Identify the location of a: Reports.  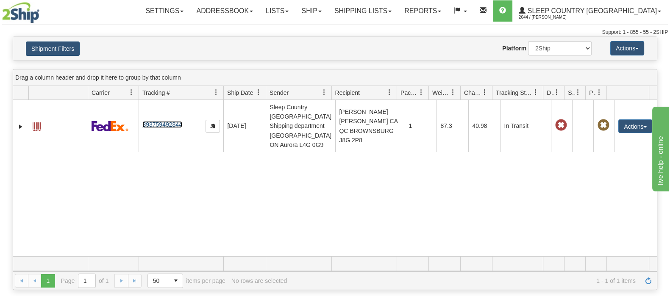
(423, 11).